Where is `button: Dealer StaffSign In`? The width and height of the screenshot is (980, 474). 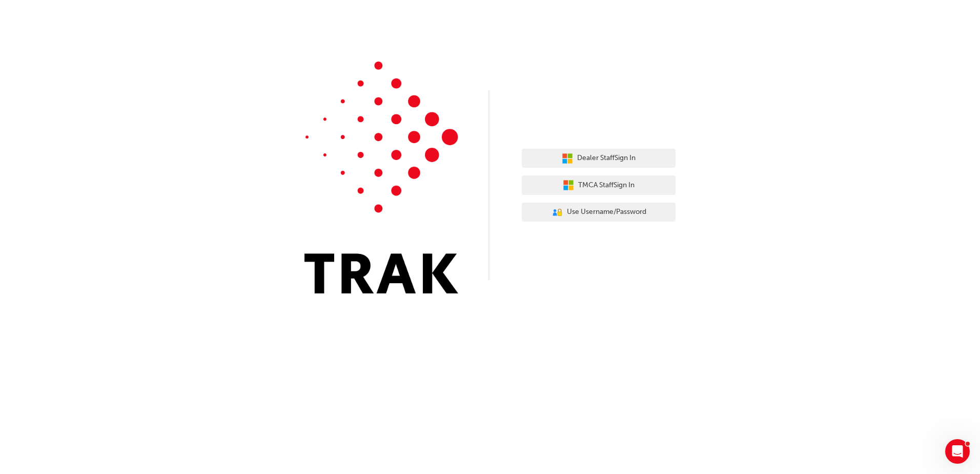 button: Dealer StaffSign In is located at coordinates (599, 159).